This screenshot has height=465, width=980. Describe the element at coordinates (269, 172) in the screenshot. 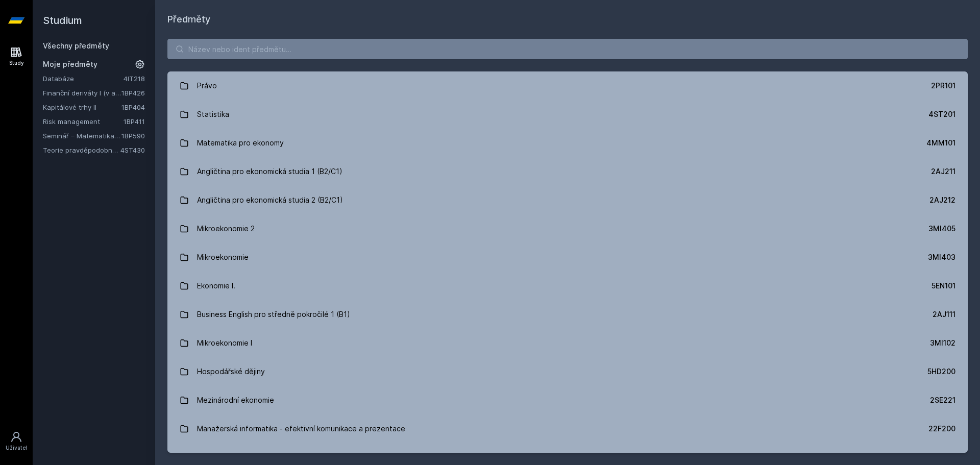

I see `div: Angličtina pro ekonomická studia 1 (B2/C1)` at that location.